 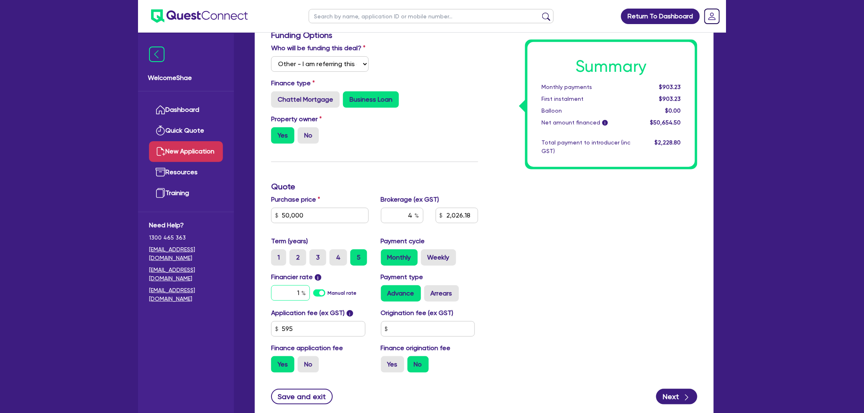 I want to click on img: new-application, so click(x=160, y=152).